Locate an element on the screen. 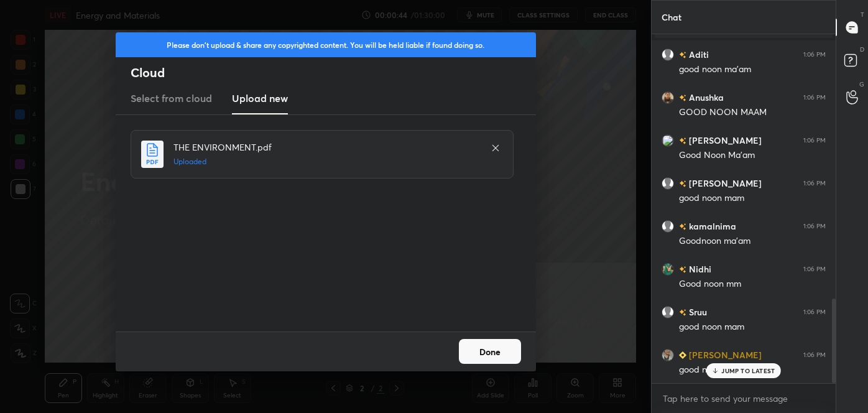 Image resolution: width=868 pixels, height=413 pixels. img: 3 is located at coordinates (668, 140).